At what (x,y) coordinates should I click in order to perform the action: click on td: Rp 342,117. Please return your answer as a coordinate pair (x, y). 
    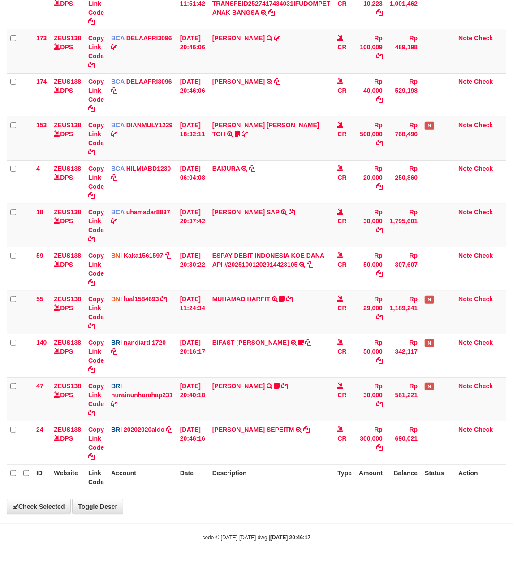
    Looking at the image, I should click on (404, 355).